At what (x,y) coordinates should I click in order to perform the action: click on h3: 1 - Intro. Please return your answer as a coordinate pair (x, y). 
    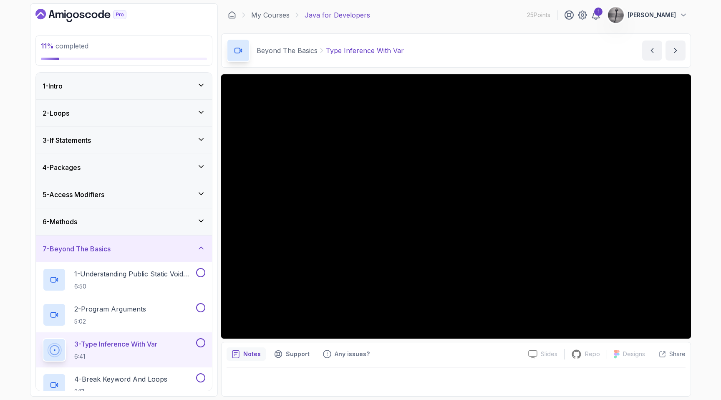
    Looking at the image, I should click on (53, 86).